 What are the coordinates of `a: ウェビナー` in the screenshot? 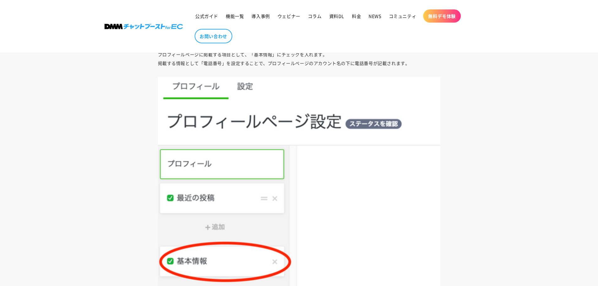 It's located at (289, 16).